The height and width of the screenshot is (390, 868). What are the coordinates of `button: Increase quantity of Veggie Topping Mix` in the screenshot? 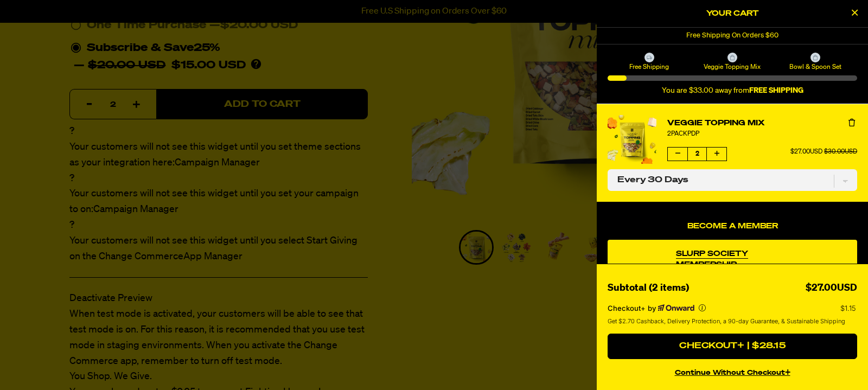 It's located at (717, 154).